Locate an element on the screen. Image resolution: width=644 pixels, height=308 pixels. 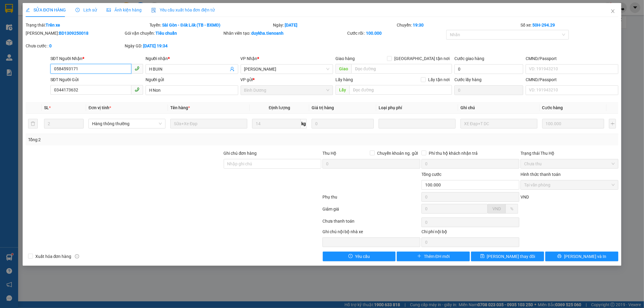
label: Hình thức thanh toán is located at coordinates (540, 174).